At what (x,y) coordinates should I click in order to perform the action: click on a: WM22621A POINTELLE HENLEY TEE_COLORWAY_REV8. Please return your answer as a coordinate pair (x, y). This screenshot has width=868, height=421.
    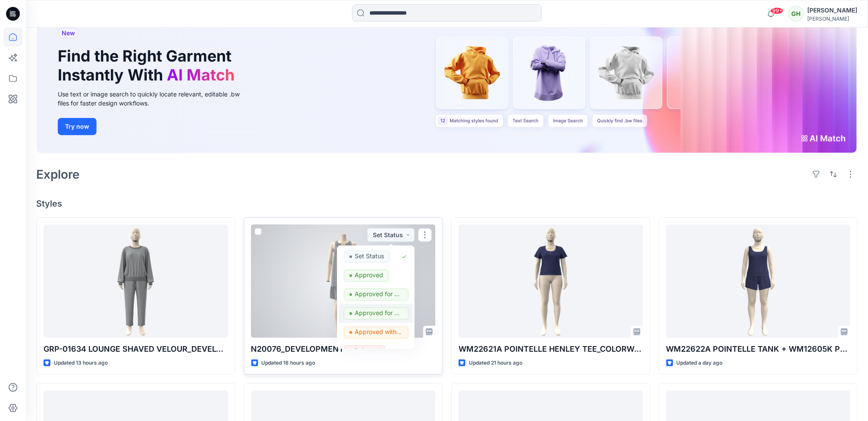
    Looking at the image, I should click on (551, 281).